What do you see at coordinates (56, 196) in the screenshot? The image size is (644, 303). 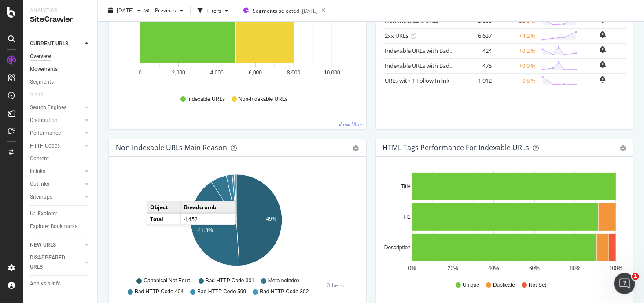 I see `a: Sitemaps` at bounding box center [56, 196].